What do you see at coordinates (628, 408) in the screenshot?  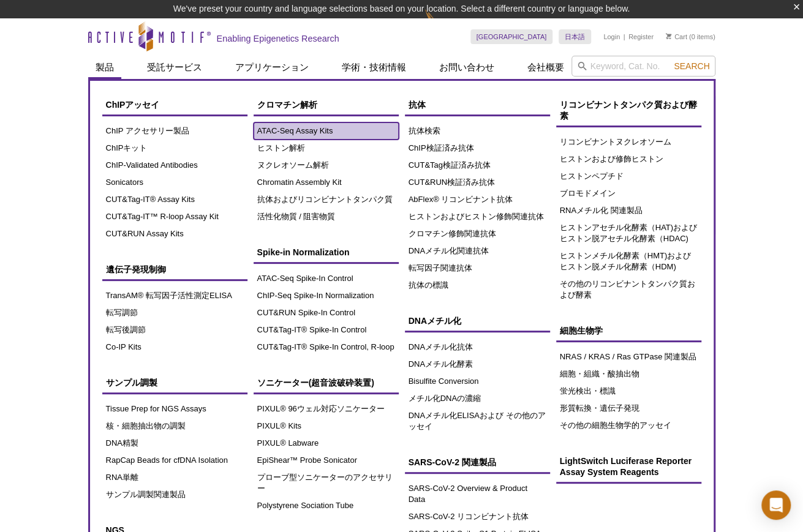 I see `a: 形質転換・遺伝子発現` at bounding box center [628, 408].